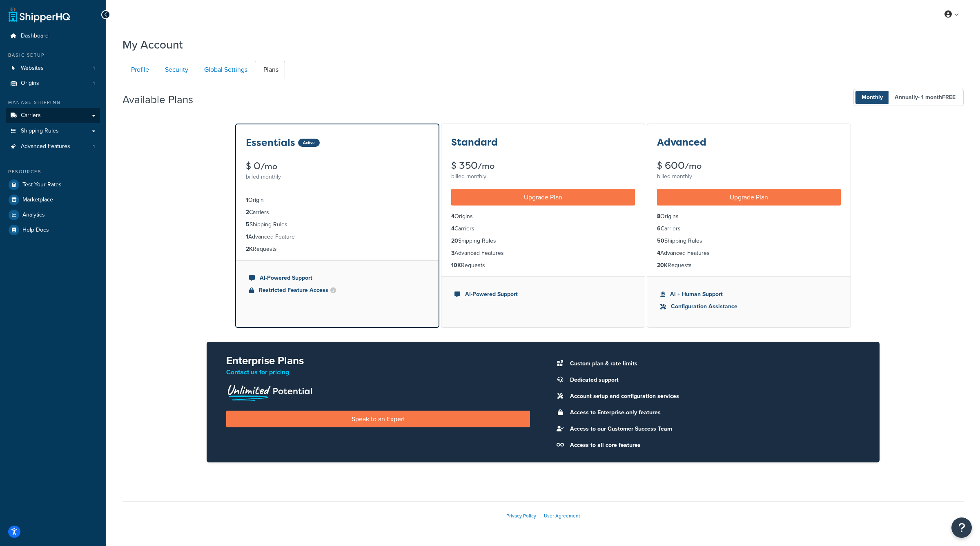 The height and width of the screenshot is (546, 980). I want to click on span: - 1 month, so click(936, 97).